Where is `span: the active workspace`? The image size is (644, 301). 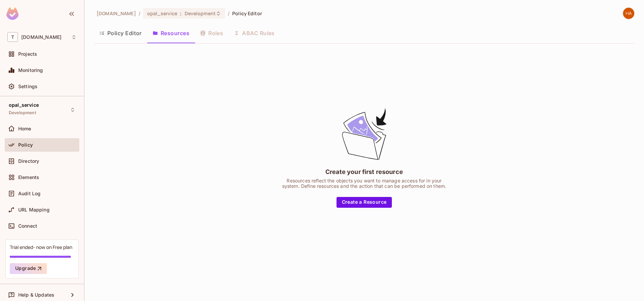
span: the active workspace is located at coordinates (116, 13).